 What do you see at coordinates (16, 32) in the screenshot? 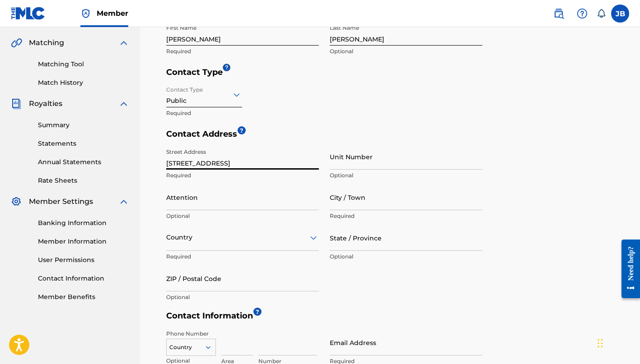
I see `div: Need help?` at bounding box center [16, 32].